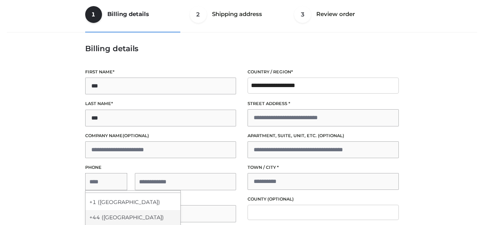 Image resolution: width=484 pixels, height=225 pixels. Describe the element at coordinates (323, 167) in the screenshot. I see `label: Town / City` at that location.